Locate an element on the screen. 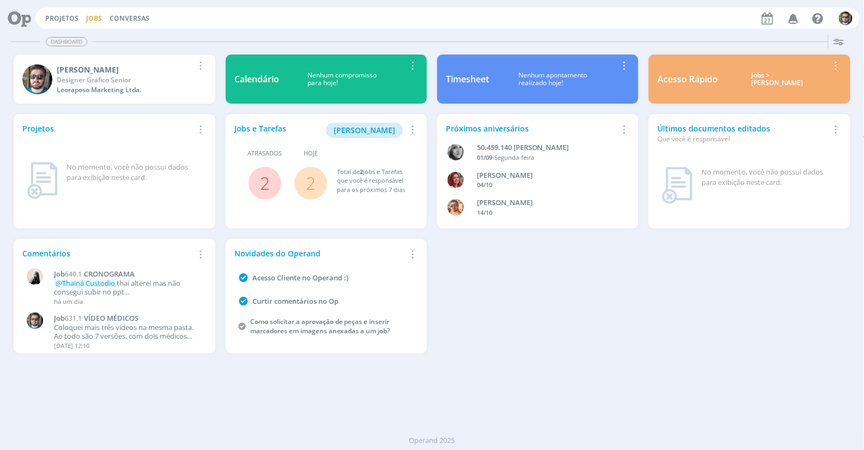 This screenshot has height=450, width=864. div: Timesheet is located at coordinates (467, 79).